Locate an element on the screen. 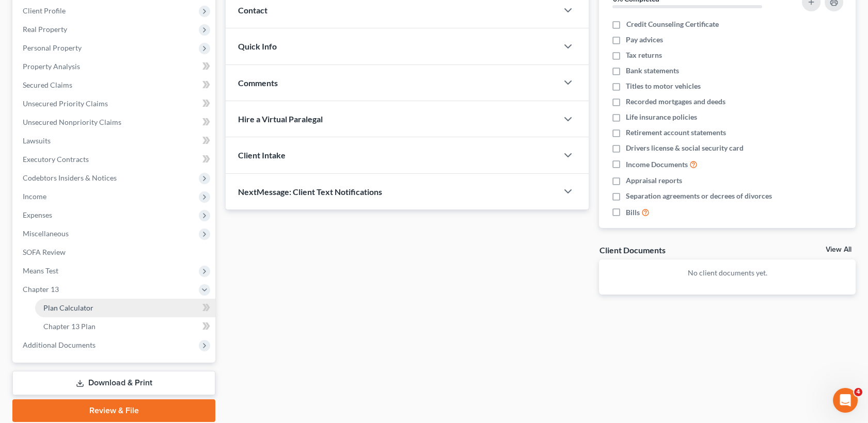 This screenshot has width=868, height=423. a: SOFA Review is located at coordinates (114, 252).